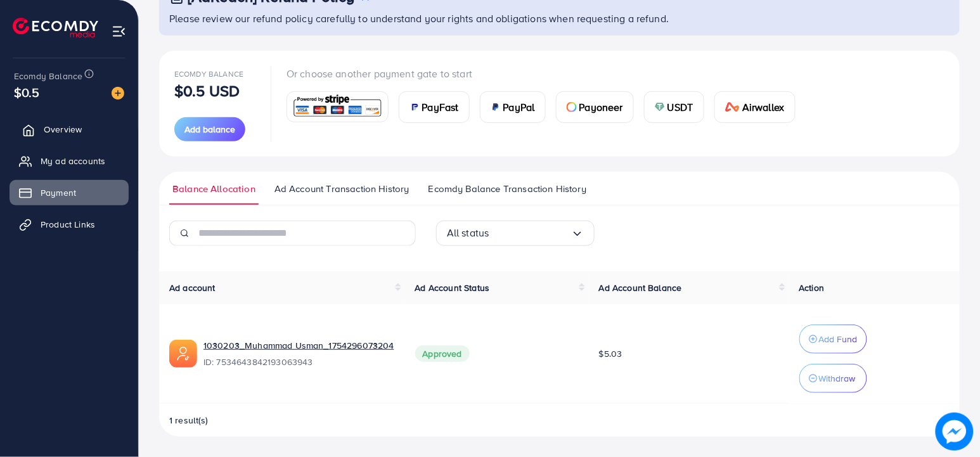 Image resolution: width=980 pixels, height=457 pixels. What do you see at coordinates (63, 130) in the screenshot?
I see `span: Overview` at bounding box center [63, 130].